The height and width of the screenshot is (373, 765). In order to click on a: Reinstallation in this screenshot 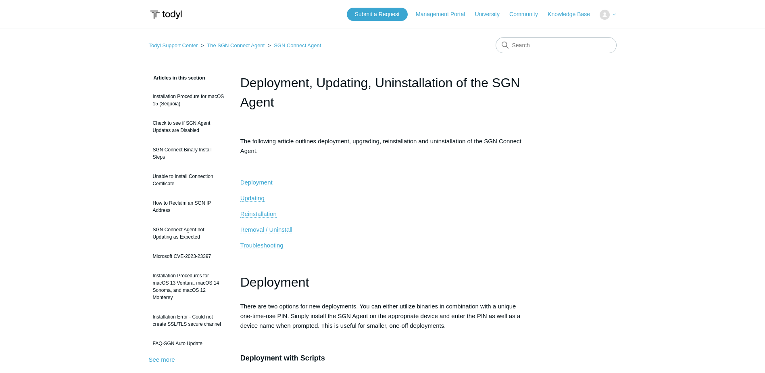, I will do `click(258, 214)`.